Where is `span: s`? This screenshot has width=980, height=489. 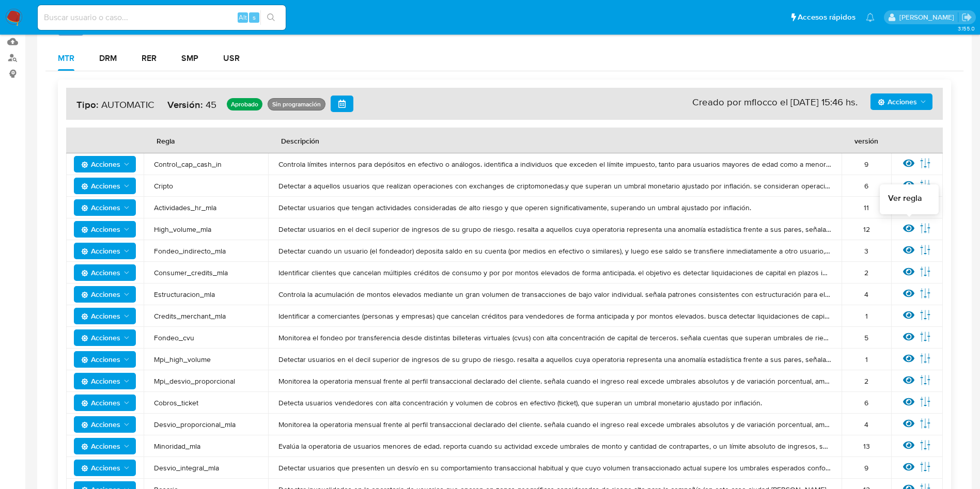 span: s is located at coordinates (255, 17).